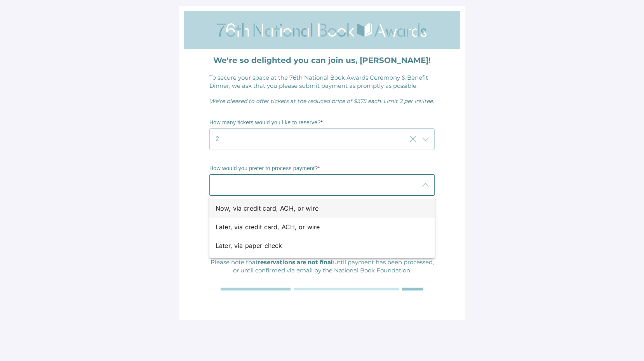 This screenshot has height=361, width=644. What do you see at coordinates (319, 246) in the screenshot?
I see `div: Later, via paper check` at bounding box center [319, 246].